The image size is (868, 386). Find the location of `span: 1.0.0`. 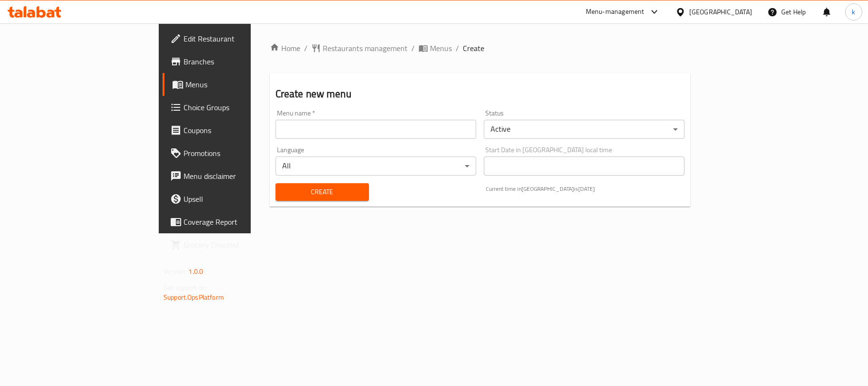

span: 1.0.0 is located at coordinates (195, 272).